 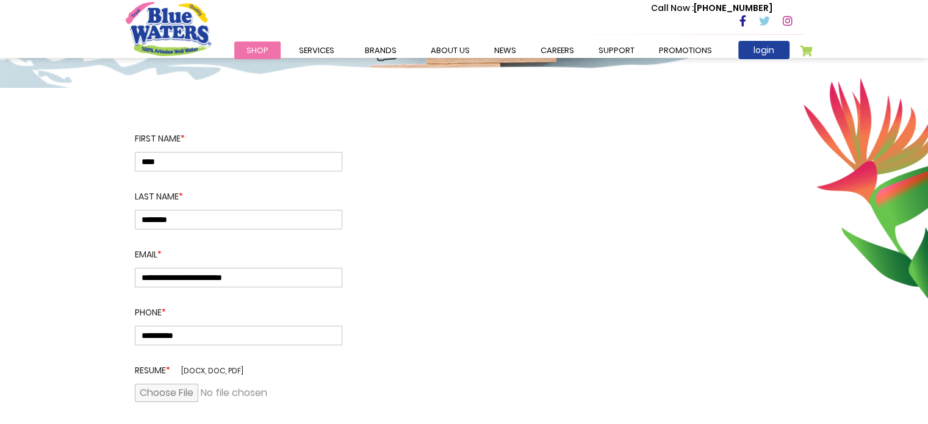 I want to click on img: career-intro-leaves.png, so click(x=865, y=188).